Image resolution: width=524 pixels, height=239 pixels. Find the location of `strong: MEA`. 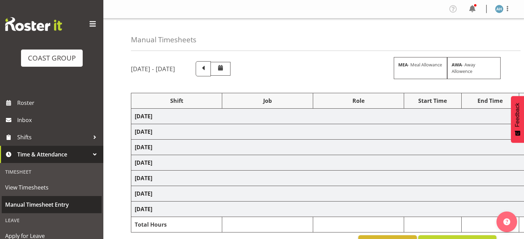

strong: MEA is located at coordinates (403, 65).